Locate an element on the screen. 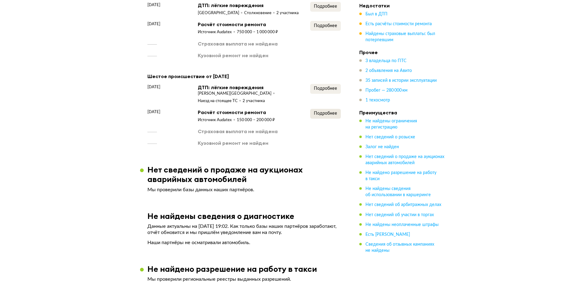  span: Нет сведений о продаже на аукционах аварийных автомобилей is located at coordinates (405, 160).